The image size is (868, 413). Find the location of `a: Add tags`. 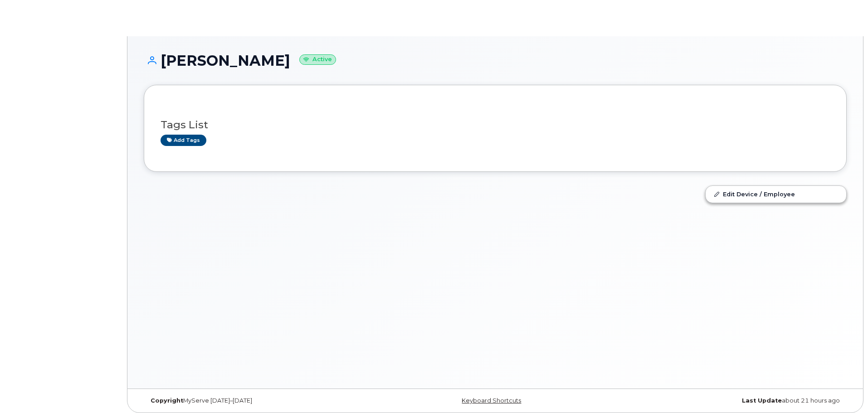

a: Add tags is located at coordinates (183, 140).